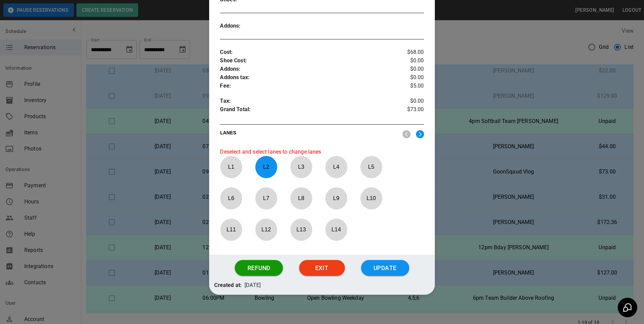 Image resolution: width=644 pixels, height=324 pixels. I want to click on p: Created at:, so click(228, 286).